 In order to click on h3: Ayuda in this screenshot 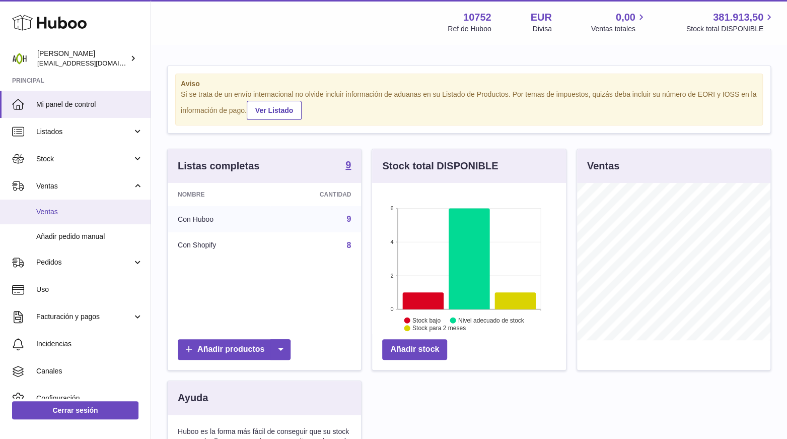, I will do `click(193, 397)`.